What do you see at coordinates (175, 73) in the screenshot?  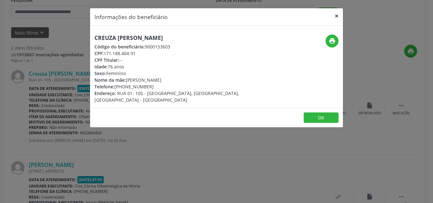 I see `div: Feminino` at bounding box center [175, 73].